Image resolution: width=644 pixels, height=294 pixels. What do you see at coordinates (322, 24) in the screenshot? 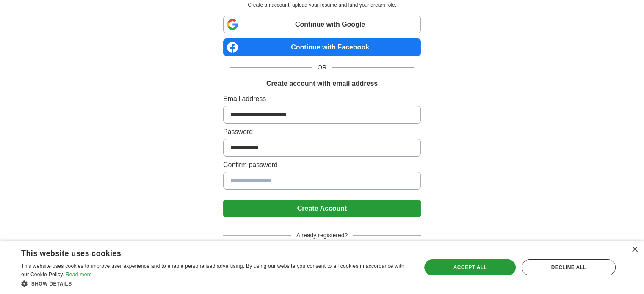
I see `a: Continue with Google` at bounding box center [322, 24].